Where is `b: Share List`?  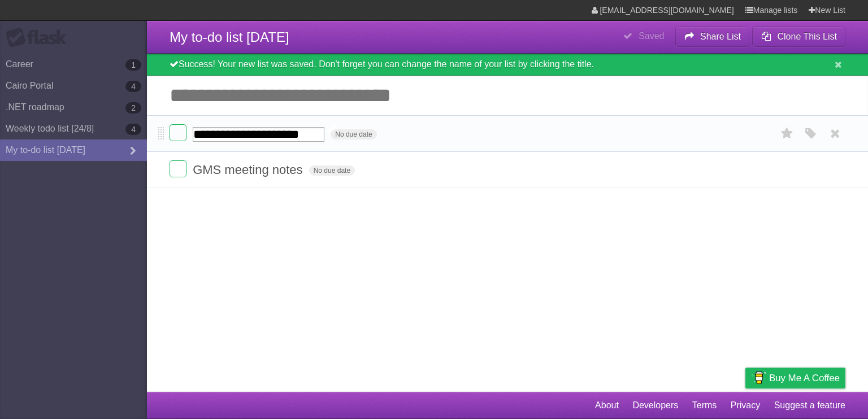
b: Share List is located at coordinates (721, 36).